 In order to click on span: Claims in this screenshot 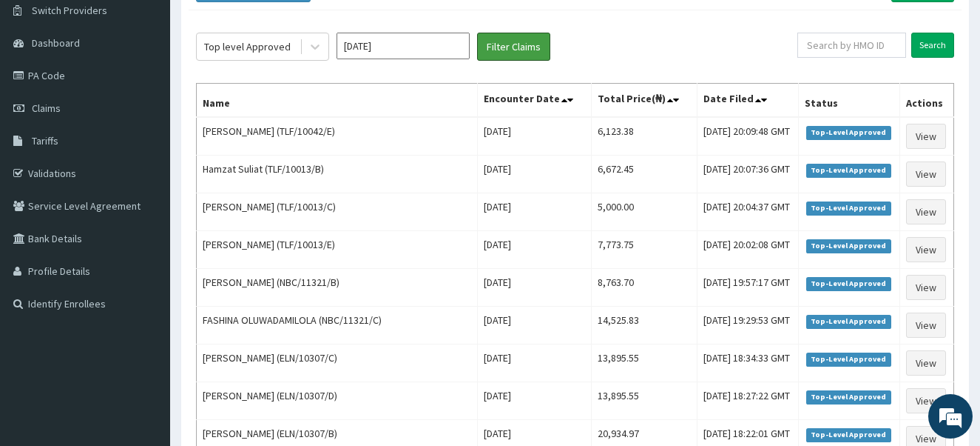, I will do `click(45, 108)`.